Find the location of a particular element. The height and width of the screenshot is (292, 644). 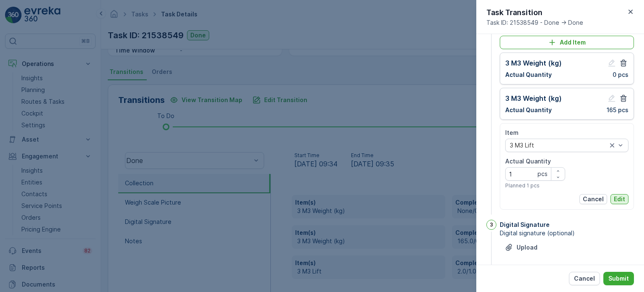

p: Add Item is located at coordinates (573, 43).